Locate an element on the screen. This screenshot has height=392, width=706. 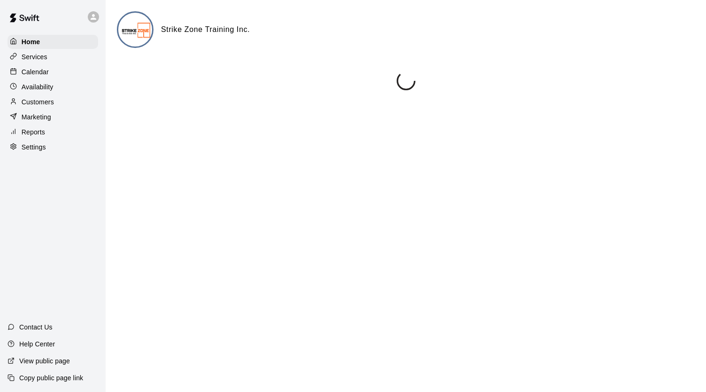
h6: Strike Zone Training Inc. is located at coordinates (205, 30).